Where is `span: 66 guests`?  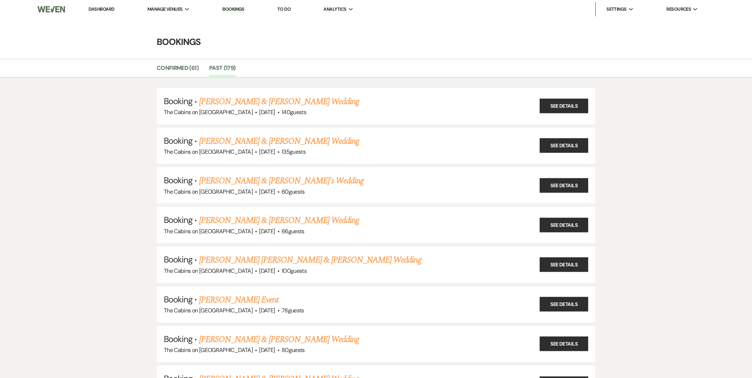 span: 66 guests is located at coordinates (293, 231).